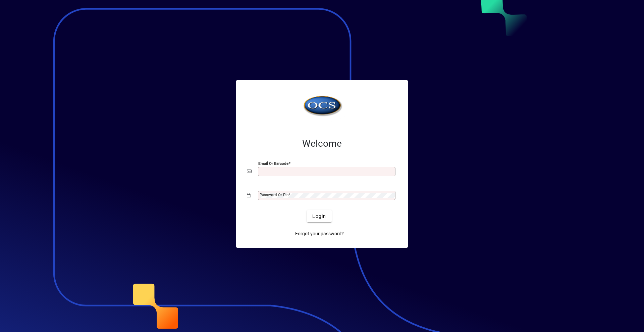 Image resolution: width=644 pixels, height=332 pixels. I want to click on button: Login, so click(319, 216).